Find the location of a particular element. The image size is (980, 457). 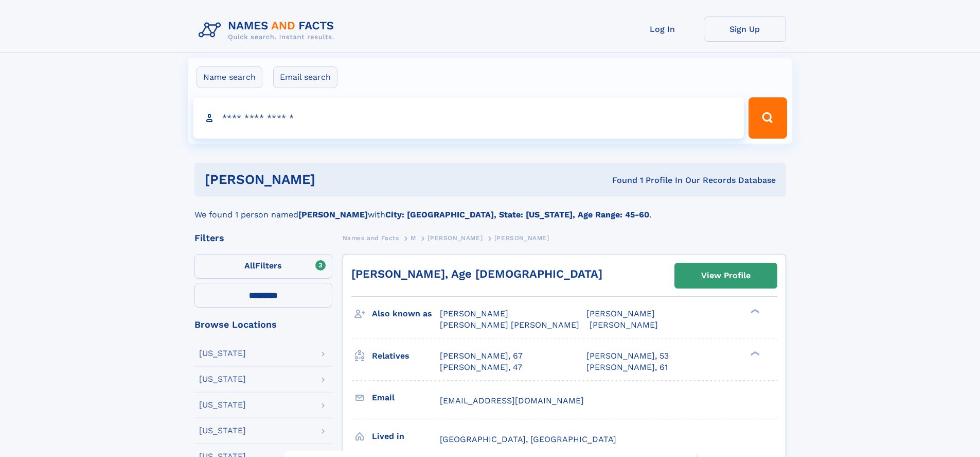

a: Sign Up is located at coordinates (745, 29).